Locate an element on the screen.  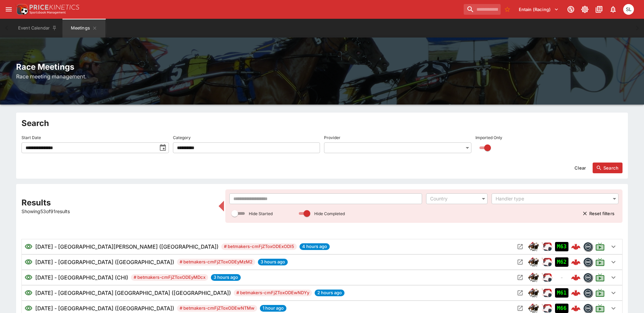
button: No Bookmarks is located at coordinates (507, 9).